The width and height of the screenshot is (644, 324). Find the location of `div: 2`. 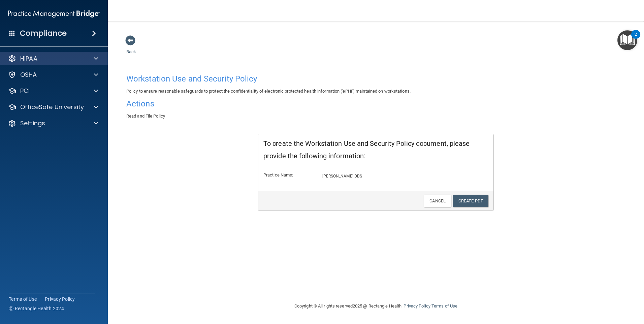

div: 2 is located at coordinates (636, 39).